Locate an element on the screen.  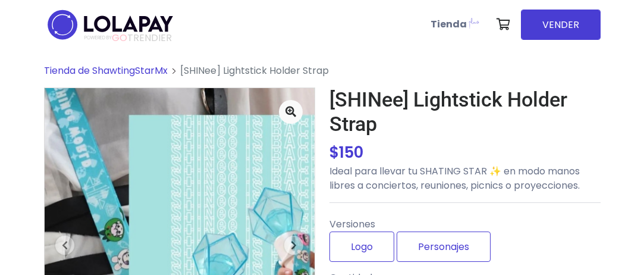
a: VENDER is located at coordinates (561, 24).